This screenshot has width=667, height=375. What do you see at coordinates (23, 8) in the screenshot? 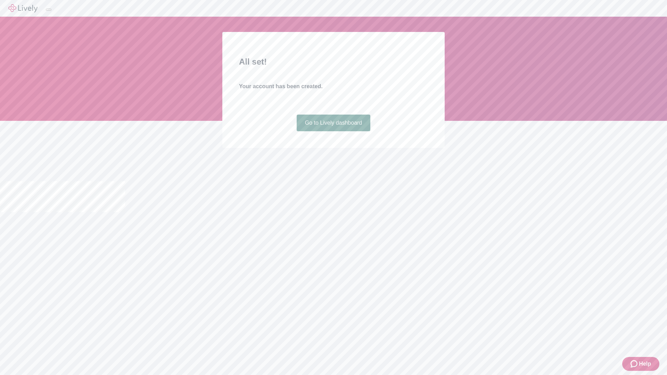
I see `img: Lively` at bounding box center [23, 8].